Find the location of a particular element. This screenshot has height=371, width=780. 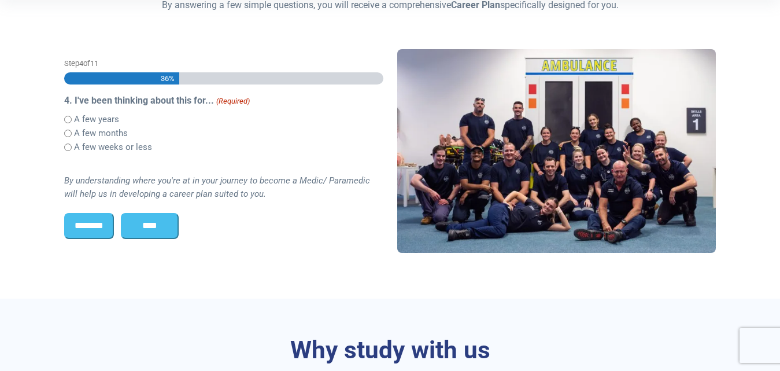

legend: 4. I've been thinking about this for... is located at coordinates (223, 101).